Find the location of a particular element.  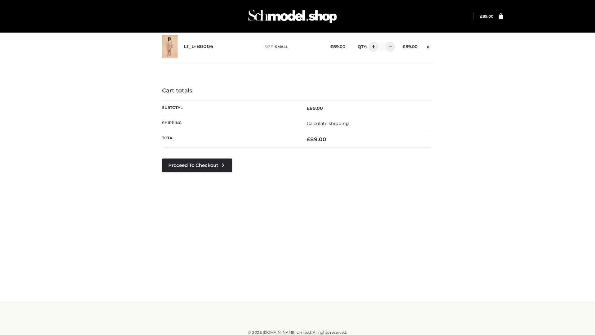

a: Calculate shipping is located at coordinates (328, 123).